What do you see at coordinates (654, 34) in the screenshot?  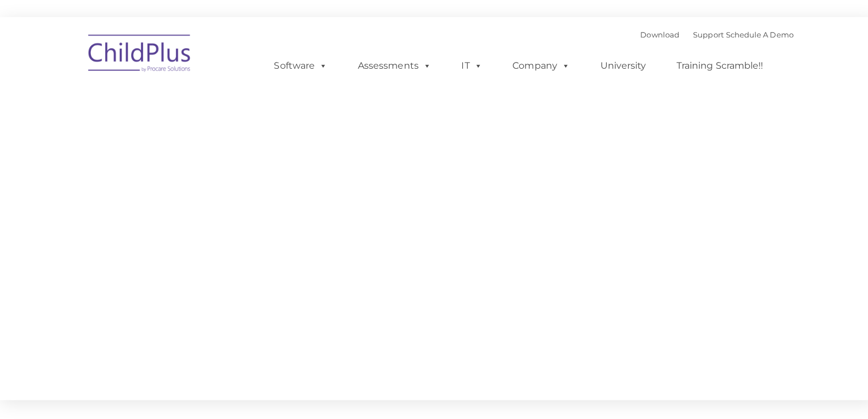 I see `a: Download` at bounding box center [654, 34].